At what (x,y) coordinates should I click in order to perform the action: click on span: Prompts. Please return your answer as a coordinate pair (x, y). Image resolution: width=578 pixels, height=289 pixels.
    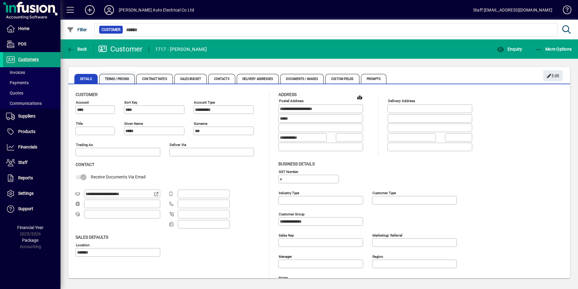
    Looking at the image, I should click on (374, 79).